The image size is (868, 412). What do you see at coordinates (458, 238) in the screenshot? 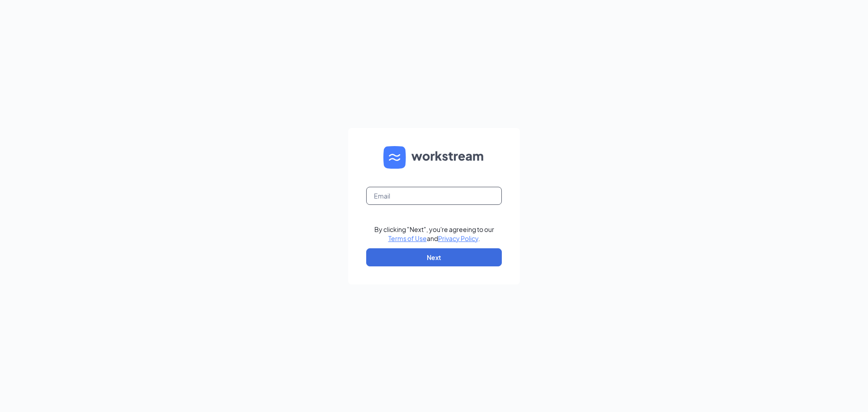
I see `a: Privacy Policy` at bounding box center [458, 238].